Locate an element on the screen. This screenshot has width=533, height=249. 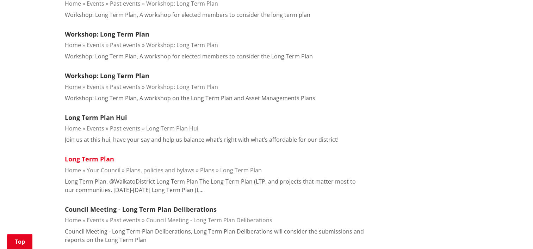
p: Long Term Plan, @WaikatoDistrict Long Term Plan The Long-Term Plan (LTP, and projects that matter... is located at coordinates (215, 186).